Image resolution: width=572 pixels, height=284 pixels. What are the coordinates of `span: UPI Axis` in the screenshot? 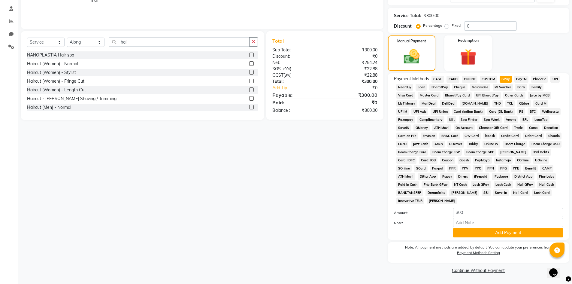 It's located at (420, 111).